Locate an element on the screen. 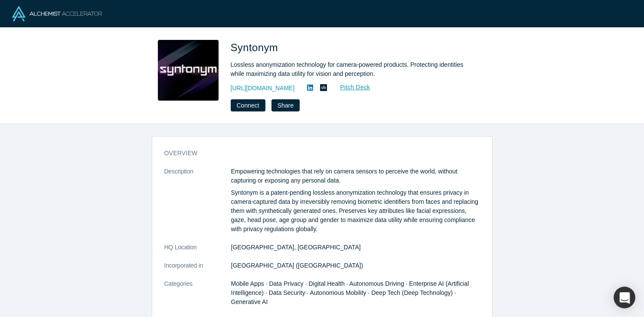  h3: overview is located at coordinates (316, 153).